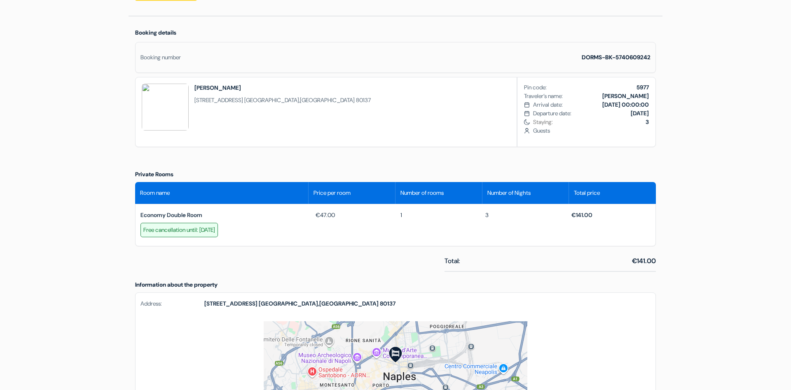 Image resolution: width=791 pixels, height=390 pixels. What do you see at coordinates (535, 87) in the screenshot?
I see `span: Pin code:` at bounding box center [535, 87].